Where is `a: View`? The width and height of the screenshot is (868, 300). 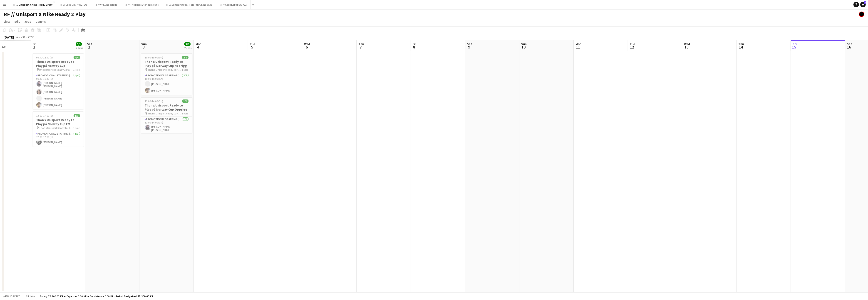
a: View is located at coordinates (7, 22).